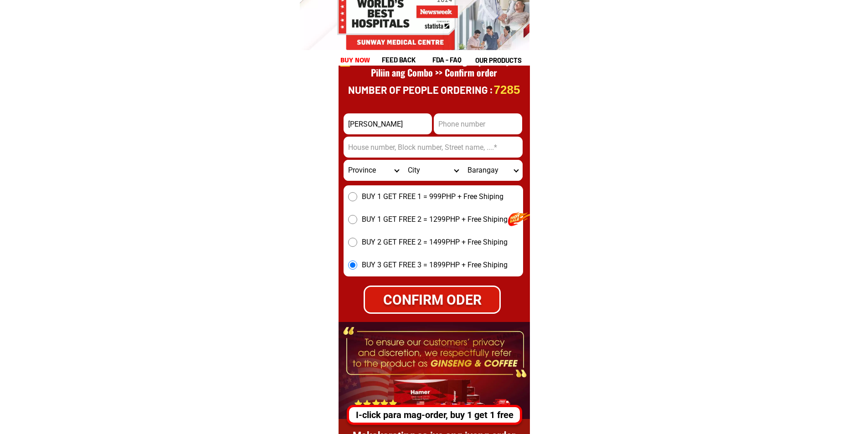 Image resolution: width=868 pixels, height=434 pixels. What do you see at coordinates (433, 147) in the screenshot?
I see `input: Input address` at bounding box center [433, 147].